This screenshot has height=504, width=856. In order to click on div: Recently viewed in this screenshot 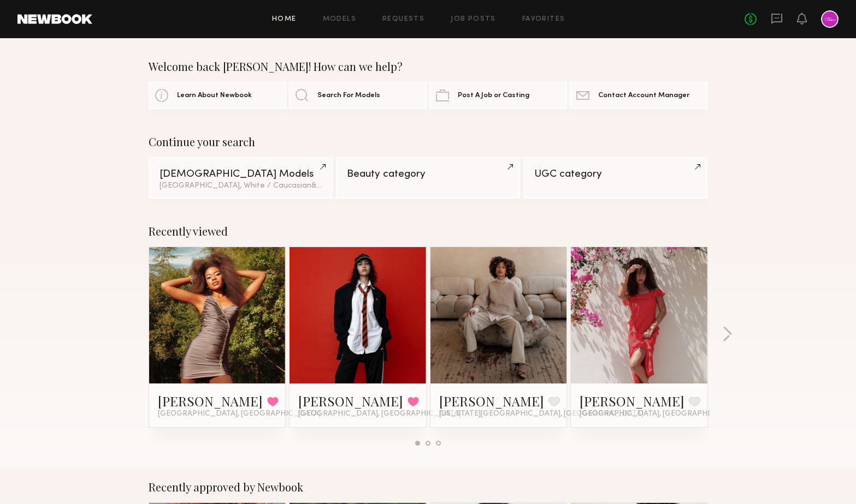, I will do `click(428, 232)`.